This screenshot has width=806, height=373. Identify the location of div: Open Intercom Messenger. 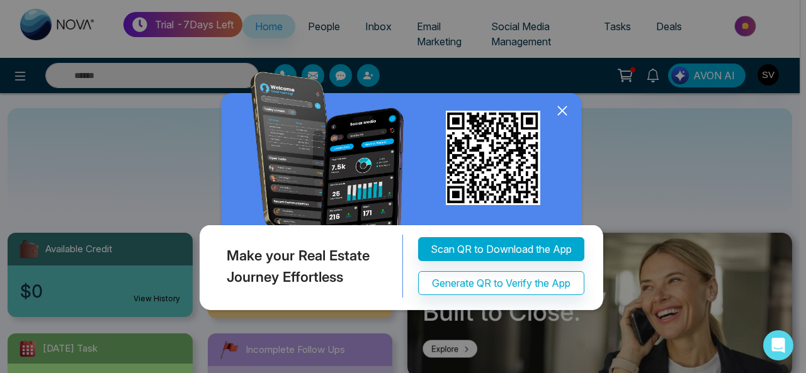
(778, 346).